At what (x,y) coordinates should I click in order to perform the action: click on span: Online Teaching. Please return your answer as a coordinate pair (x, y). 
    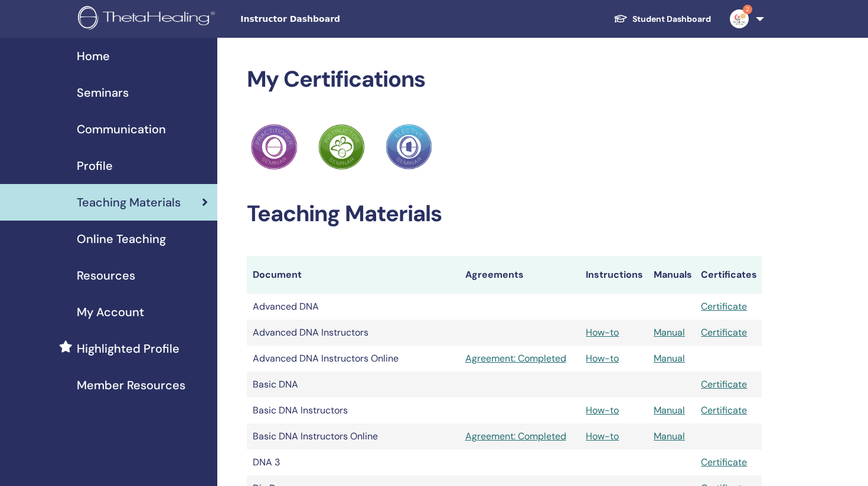
    Looking at the image, I should click on (121, 239).